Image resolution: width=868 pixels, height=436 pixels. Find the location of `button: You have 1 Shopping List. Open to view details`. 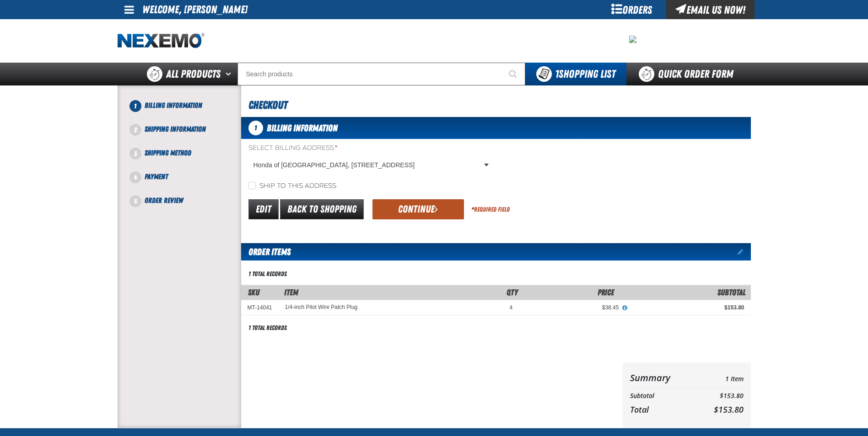

button: You have 1 Shopping List. Open to view details is located at coordinates (575, 74).